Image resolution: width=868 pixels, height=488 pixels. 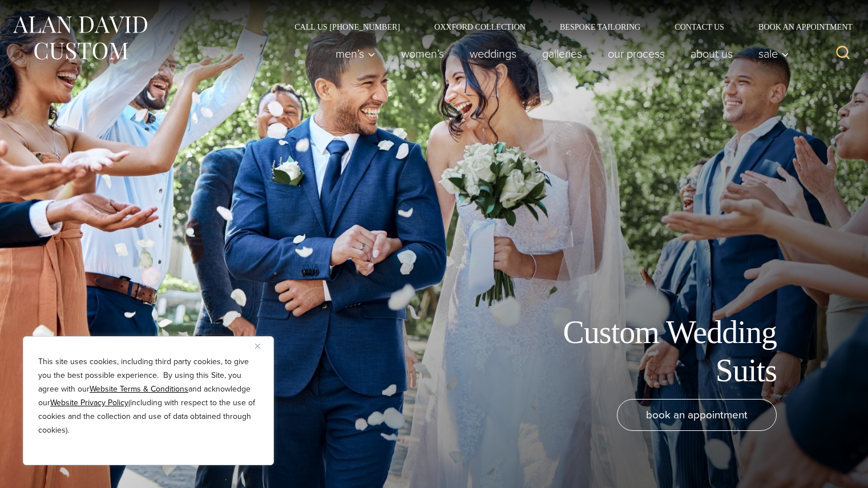 I want to click on img: Close, so click(x=257, y=346).